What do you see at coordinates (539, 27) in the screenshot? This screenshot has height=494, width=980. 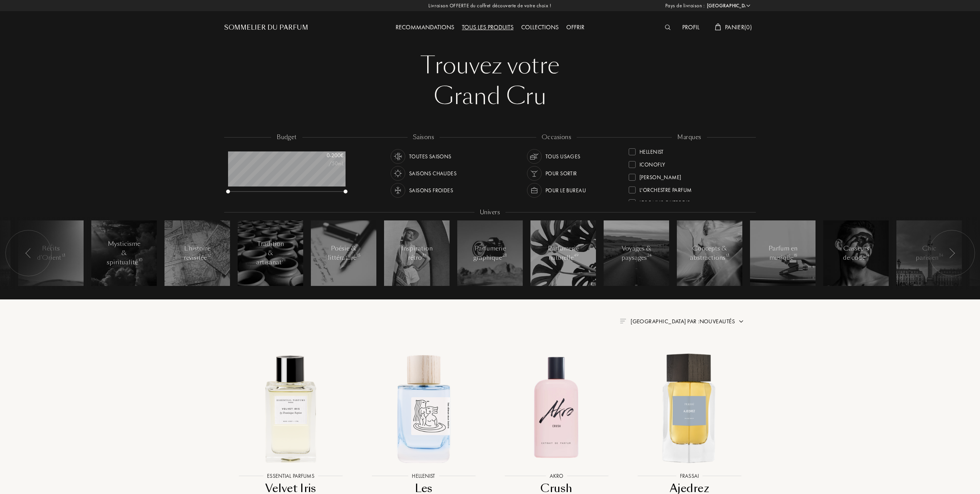 I see `div: Collections` at bounding box center [539, 27].